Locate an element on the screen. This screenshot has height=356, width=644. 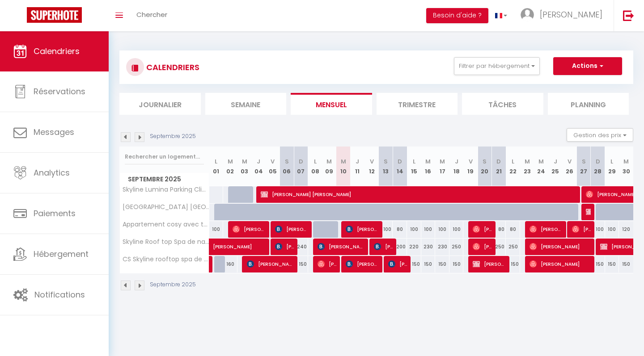
span: Chercher is located at coordinates (152, 14).